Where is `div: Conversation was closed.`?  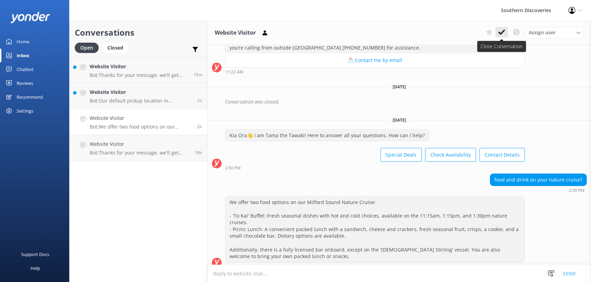 div: Conversation was closed. is located at coordinates (406, 102).